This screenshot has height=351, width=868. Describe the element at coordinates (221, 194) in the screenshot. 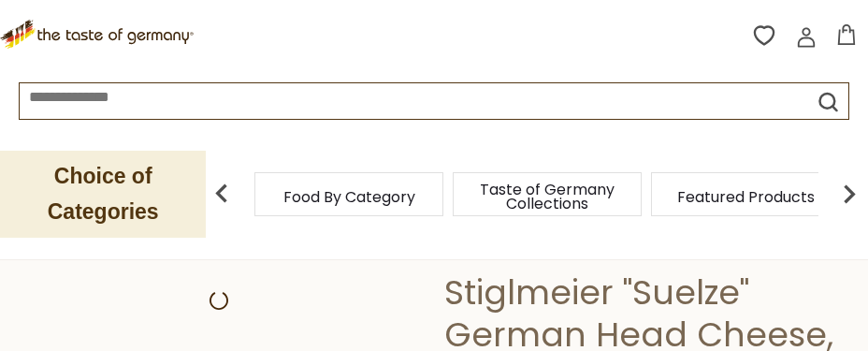

I see `img: previous arrow` at that location.